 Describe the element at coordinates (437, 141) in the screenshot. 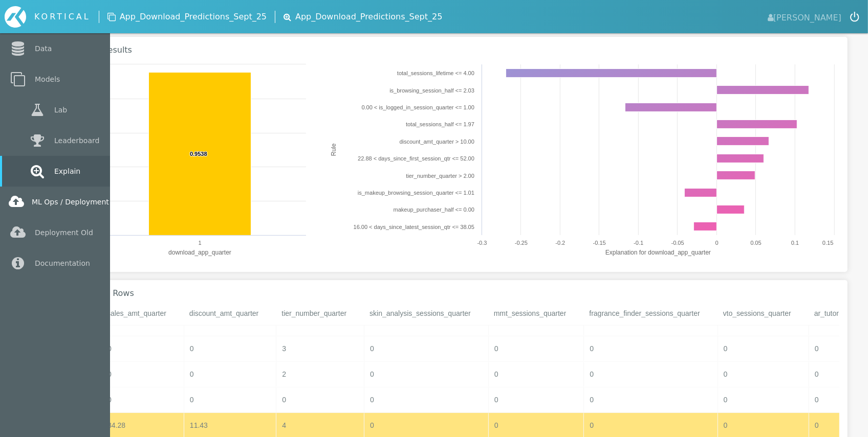

I see `text: discount_amt_quarter > 10.00` at that location.